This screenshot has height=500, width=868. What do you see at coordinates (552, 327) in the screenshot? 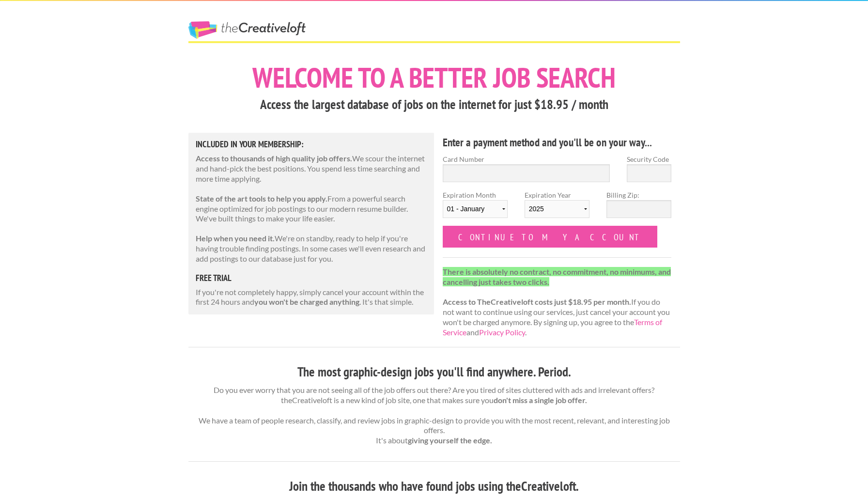
I see `a: Terms of Service` at bounding box center [552, 327].